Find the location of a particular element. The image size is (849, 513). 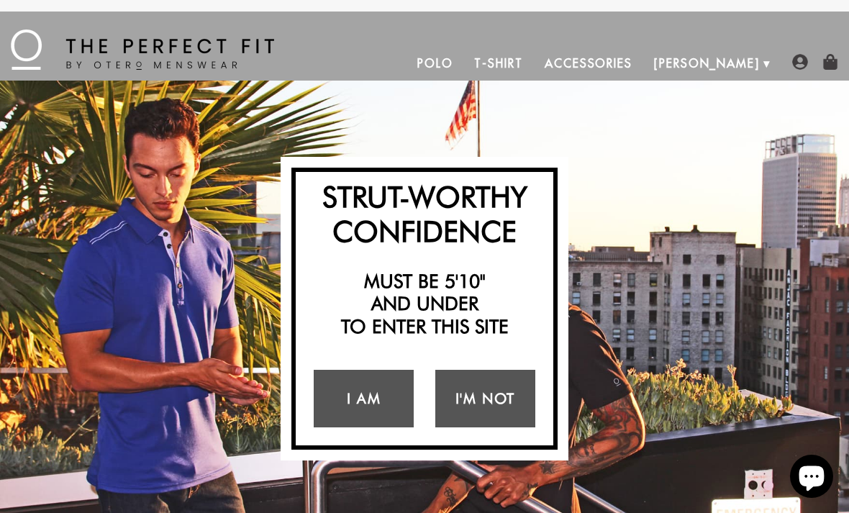

img: shopping-bag-icon.png is located at coordinates (831, 62).